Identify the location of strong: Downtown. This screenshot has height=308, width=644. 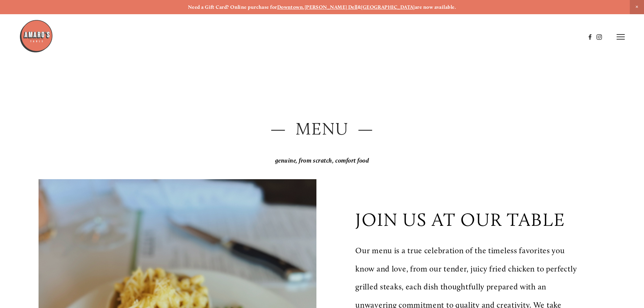
(290, 7).